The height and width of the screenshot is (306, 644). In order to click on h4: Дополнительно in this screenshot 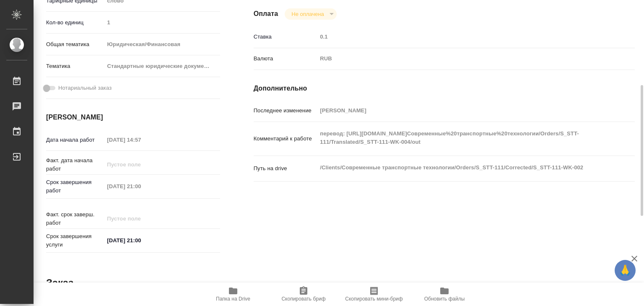, I will do `click(444, 88)`.